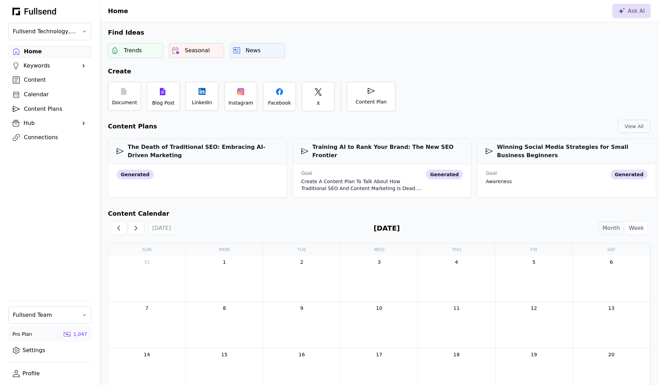  I want to click on a: Tuesday, so click(302, 249).